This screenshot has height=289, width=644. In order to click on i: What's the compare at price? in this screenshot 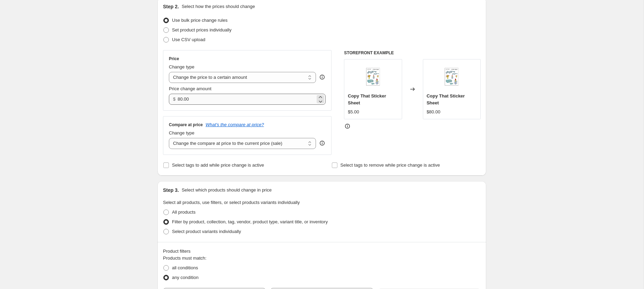, I will do `click(235, 125)`.